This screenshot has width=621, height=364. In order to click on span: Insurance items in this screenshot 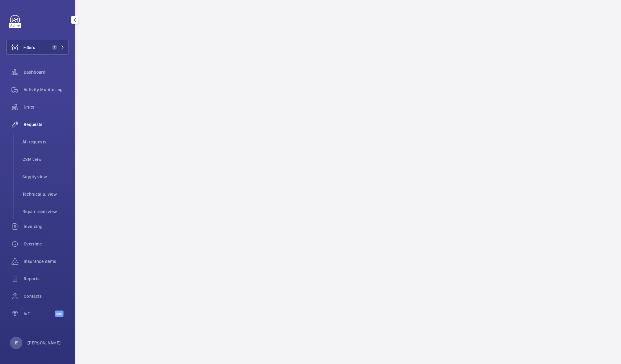, I will do `click(46, 261)`.